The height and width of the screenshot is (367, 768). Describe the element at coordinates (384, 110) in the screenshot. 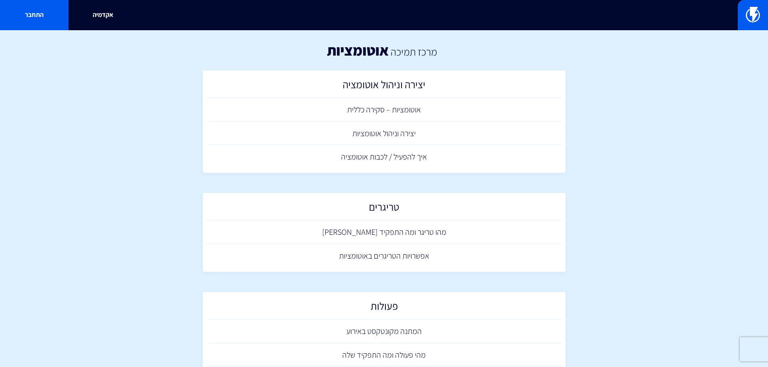

I see `a: אוטומציות – סקירה כללית` at that location.